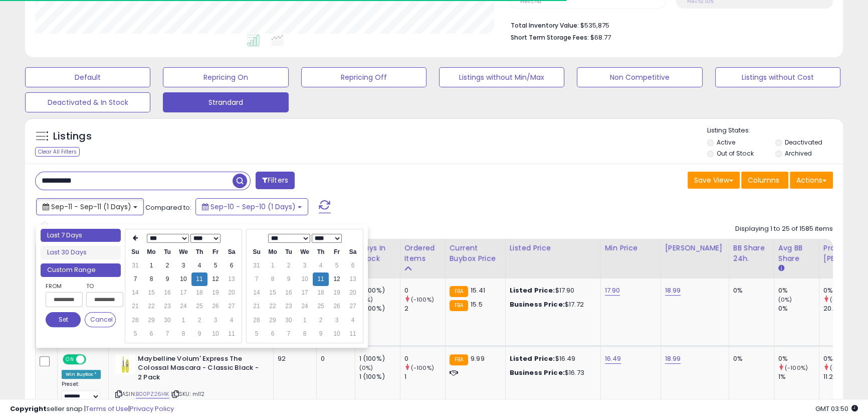  Describe the element at coordinates (425, 377) in the screenshot. I see `div: 1` at that location.